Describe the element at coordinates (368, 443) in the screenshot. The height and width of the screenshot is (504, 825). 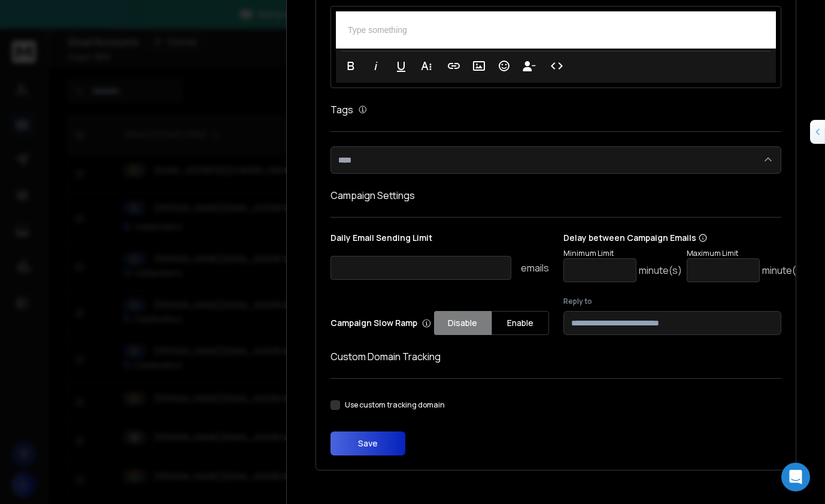
I see `button: Save` at that location.